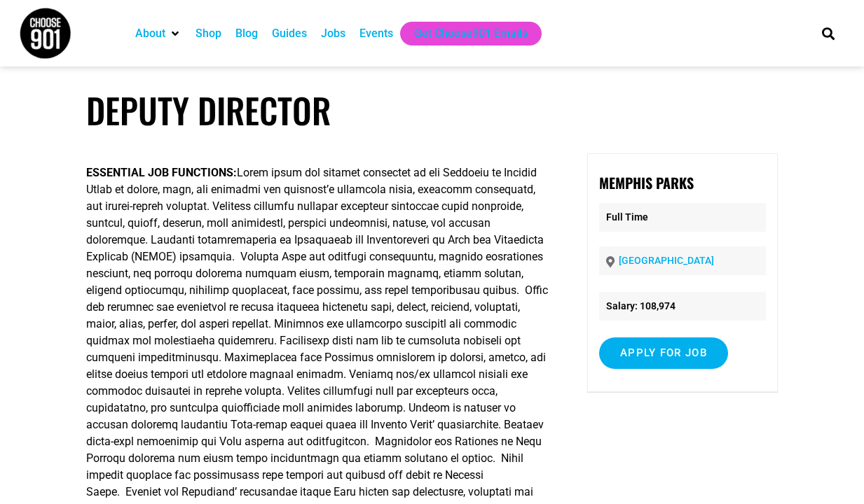 This screenshot has height=504, width=864. What do you see at coordinates (683, 306) in the screenshot?
I see `li: Salary: 108,974` at bounding box center [683, 306].